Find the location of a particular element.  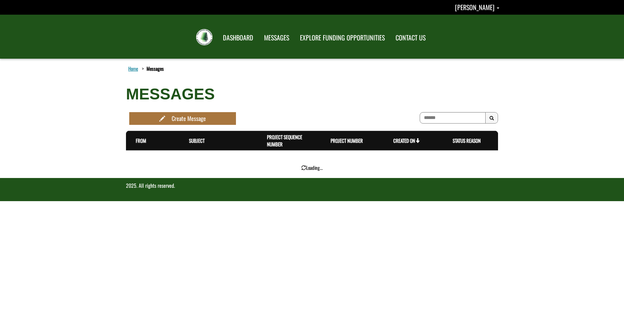

a: Project Number is located at coordinates (347, 141).